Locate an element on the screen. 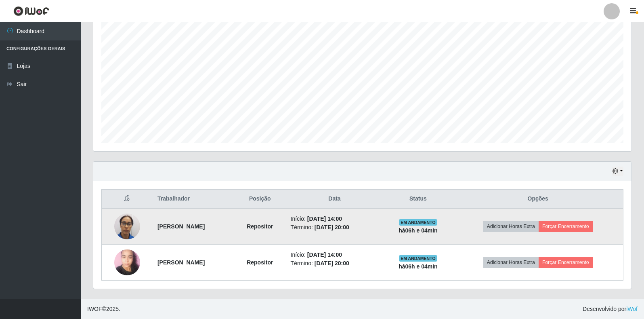 The width and height of the screenshot is (644, 319). span: © 2025 . is located at coordinates (104, 309).